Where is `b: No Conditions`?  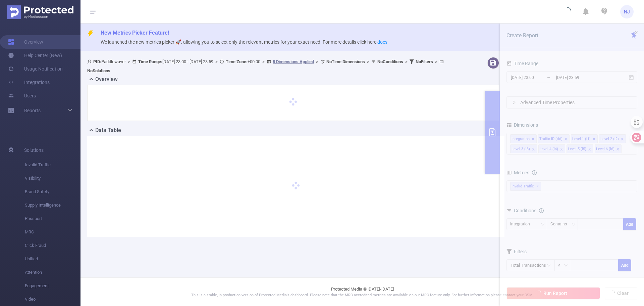 b: No Conditions is located at coordinates (390, 62).